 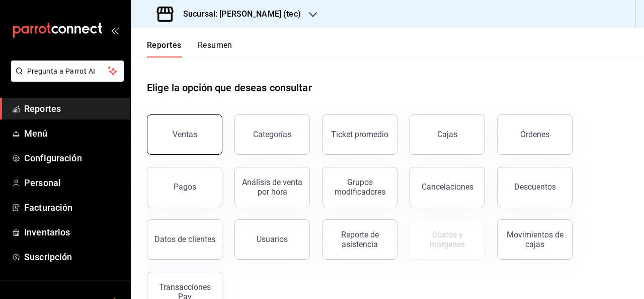 I want to click on div: Descuentos, so click(x=535, y=187).